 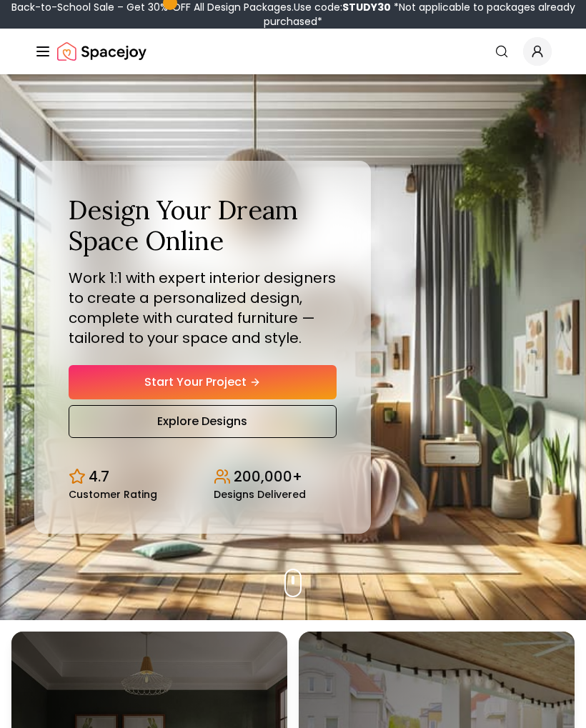 What do you see at coordinates (113, 495) in the screenshot?
I see `small: Customer Rating` at bounding box center [113, 495].